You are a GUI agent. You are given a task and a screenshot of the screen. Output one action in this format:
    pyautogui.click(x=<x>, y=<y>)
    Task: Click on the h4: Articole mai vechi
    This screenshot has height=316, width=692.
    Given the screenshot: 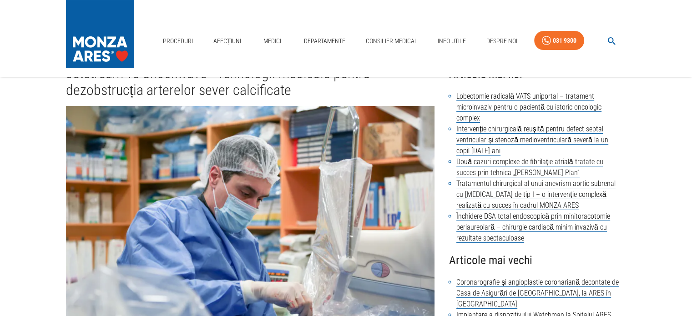 What is the action you would take?
    pyautogui.click(x=537, y=260)
    